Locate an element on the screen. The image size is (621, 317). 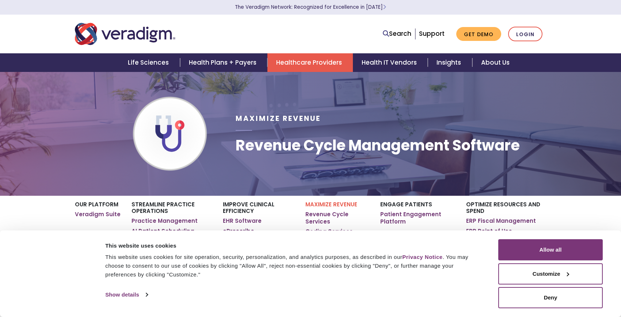
a: ERP Fiscal Management is located at coordinates (501, 221).